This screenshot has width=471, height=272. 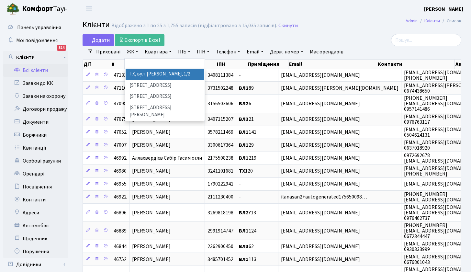 I want to click on a: Автомобілі, so click(x=36, y=226).